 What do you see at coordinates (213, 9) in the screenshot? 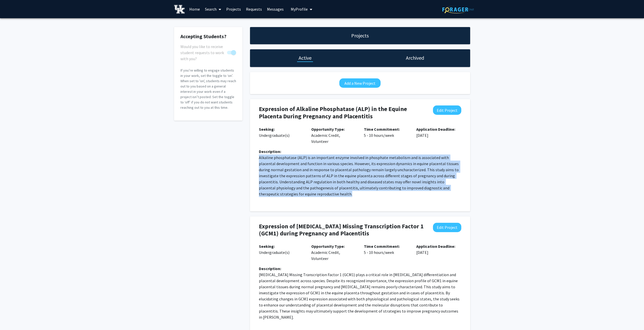
I see `a: Search` at bounding box center [213, 9].